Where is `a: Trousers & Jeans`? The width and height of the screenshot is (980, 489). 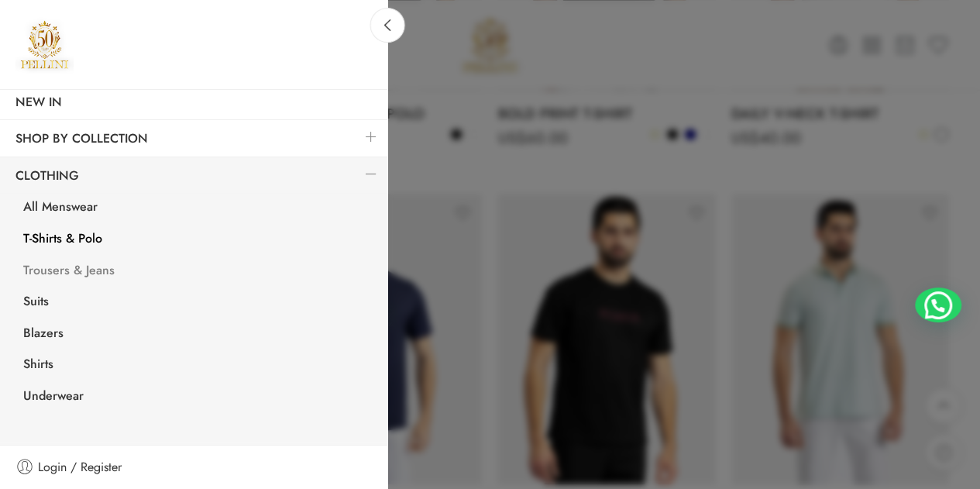 a: Trousers & Jeans is located at coordinates (198, 272).